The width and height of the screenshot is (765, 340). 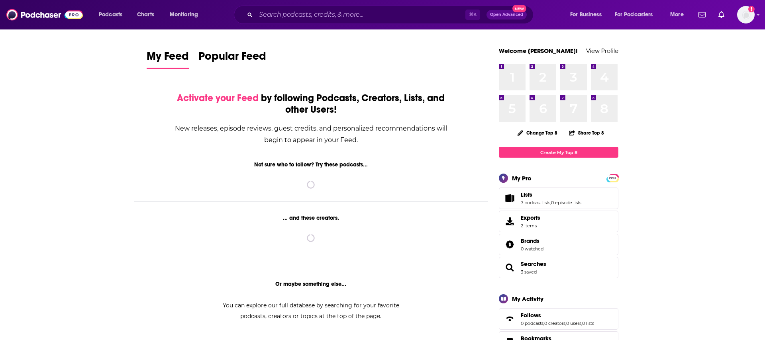 What do you see at coordinates (311, 284) in the screenshot?
I see `div: Or maybe something else...` at bounding box center [311, 284].